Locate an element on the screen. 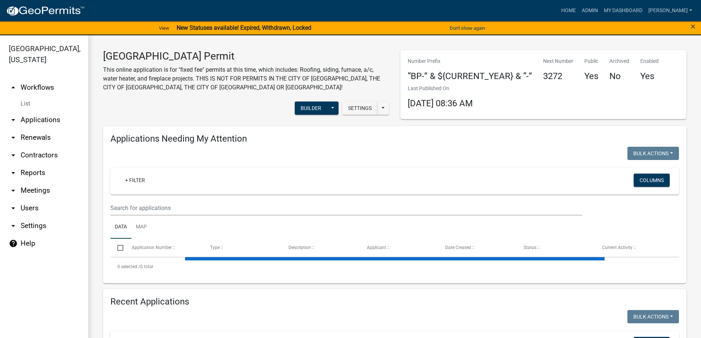  p: Number Prefix is located at coordinates (470, 61).